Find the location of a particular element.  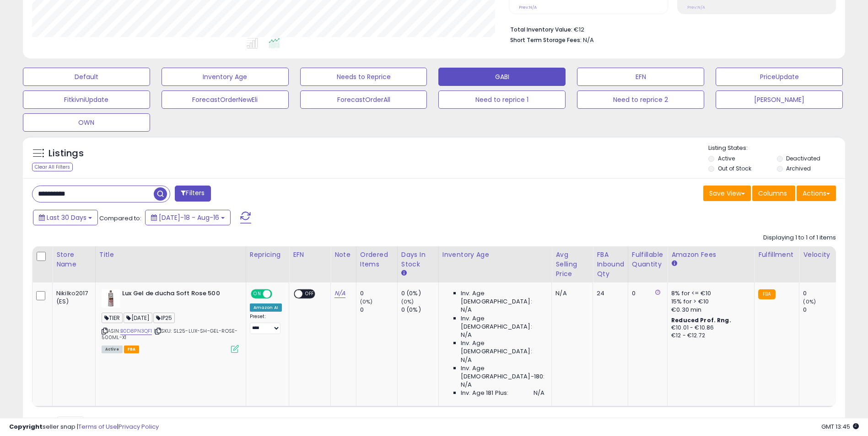

div: N/A is located at coordinates (570, 294).